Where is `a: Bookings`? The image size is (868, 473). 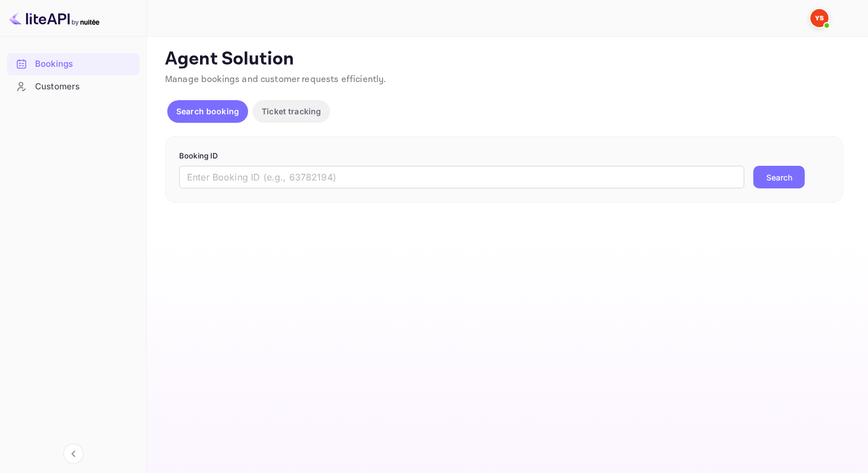
a: Bookings is located at coordinates (73, 63).